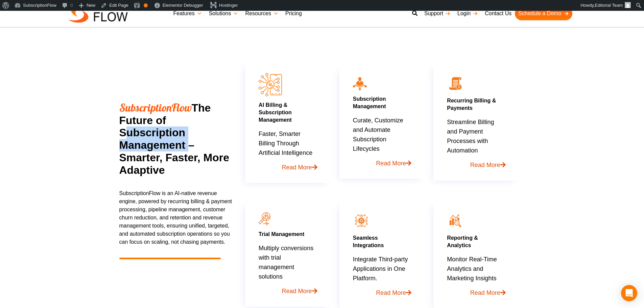  I want to click on div: OK, so click(146, 6).